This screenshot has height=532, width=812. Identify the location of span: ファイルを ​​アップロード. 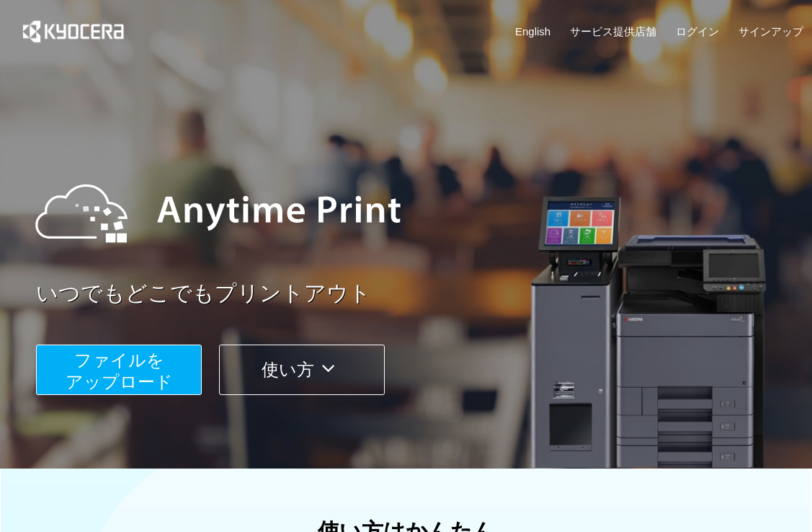
(119, 370).